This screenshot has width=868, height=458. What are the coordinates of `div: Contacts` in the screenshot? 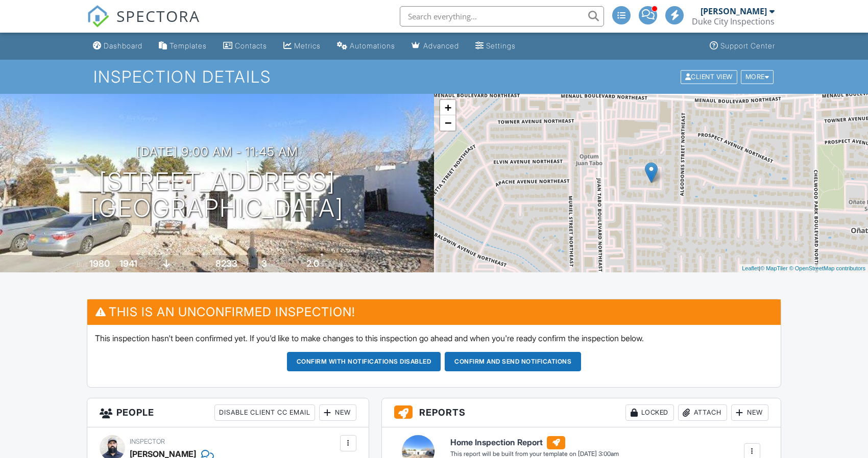 It's located at (251, 45).